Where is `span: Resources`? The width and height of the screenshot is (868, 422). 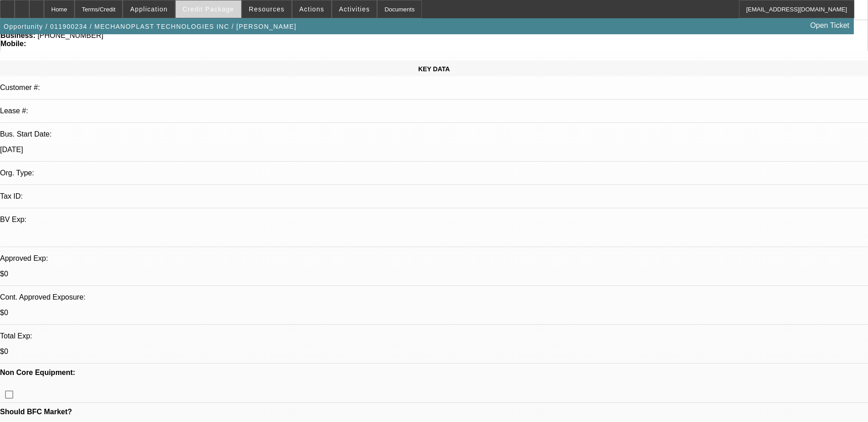
span: Resources is located at coordinates (267, 9).